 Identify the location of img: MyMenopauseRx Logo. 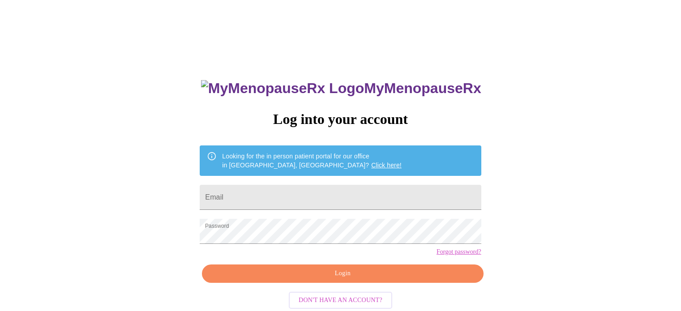
(283, 88).